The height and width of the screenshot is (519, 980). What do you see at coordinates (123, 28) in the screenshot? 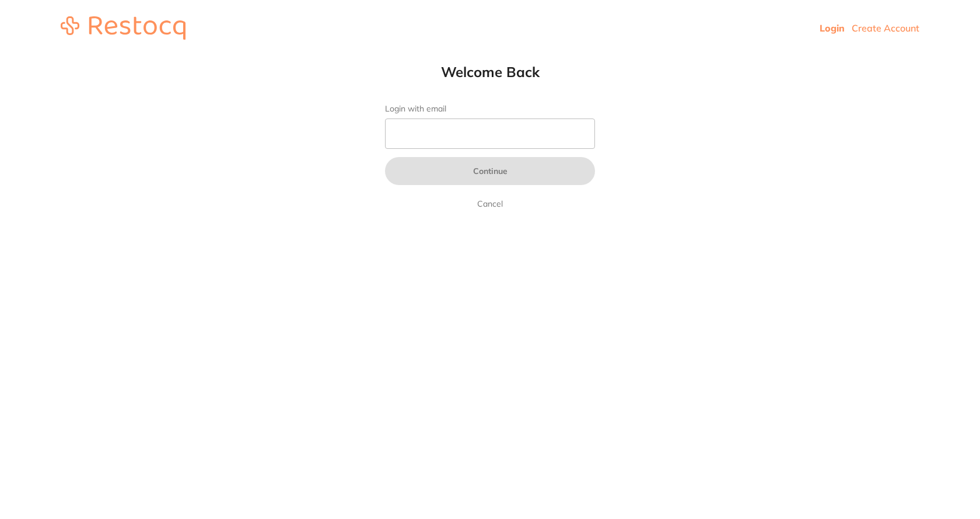
I see `img: restocq_logo.svg` at bounding box center [123, 28].